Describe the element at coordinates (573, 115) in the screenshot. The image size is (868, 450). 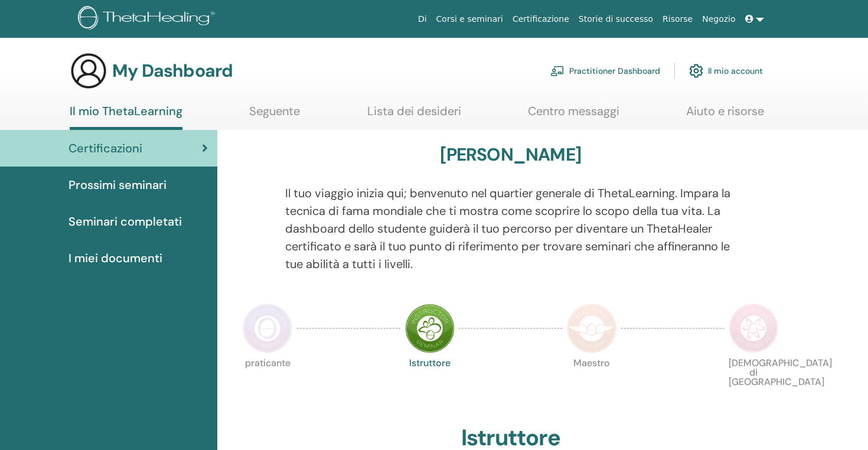
I see `a: Centro messaggi` at that location.